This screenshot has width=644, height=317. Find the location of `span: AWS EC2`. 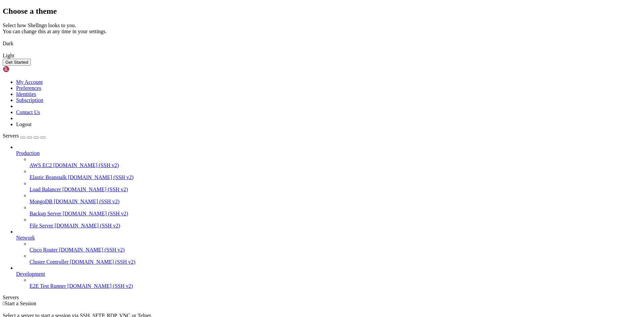

span: AWS EC2 is located at coordinates (41, 165).